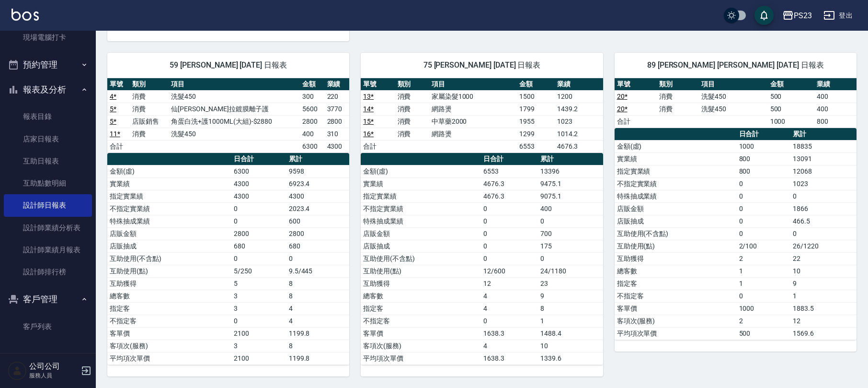  Describe the element at coordinates (377, 146) in the screenshot. I see `td: 合計` at that location.